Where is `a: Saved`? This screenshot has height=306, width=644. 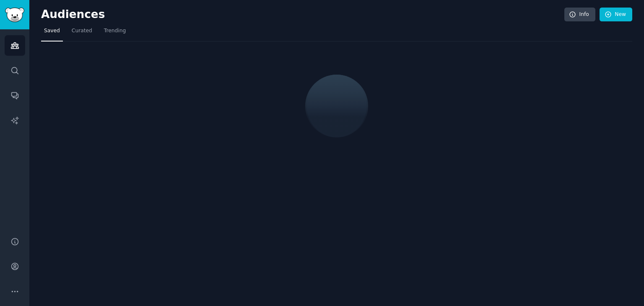
a: Saved is located at coordinates (52, 33).